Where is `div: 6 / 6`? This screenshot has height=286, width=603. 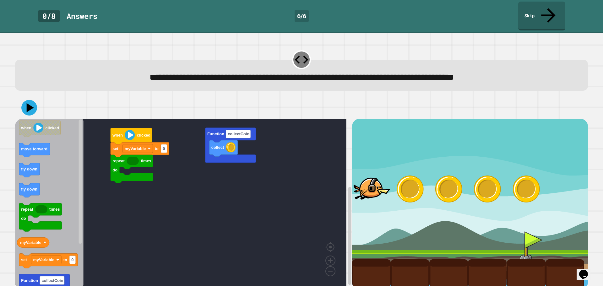 div: 6 / 6 is located at coordinates (301, 16).